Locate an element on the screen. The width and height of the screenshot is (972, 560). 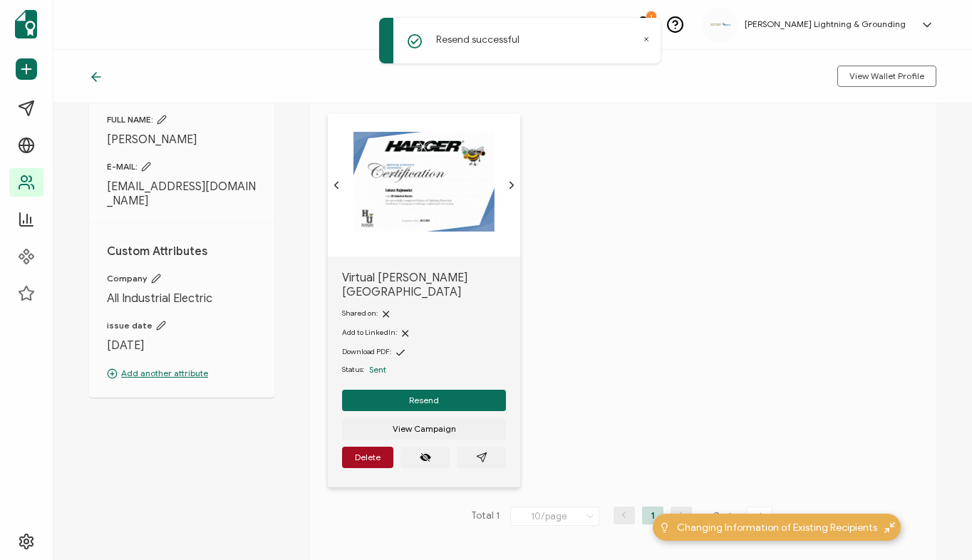
span: FULL NAME: is located at coordinates (182, 120).